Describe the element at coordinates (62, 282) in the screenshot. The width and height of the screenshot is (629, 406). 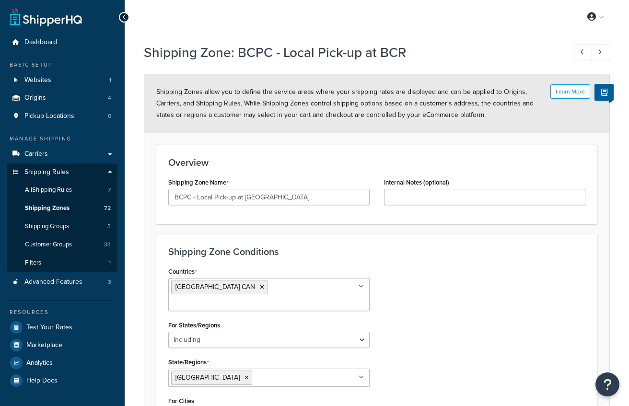
I see `li: Advanced Features` at that location.